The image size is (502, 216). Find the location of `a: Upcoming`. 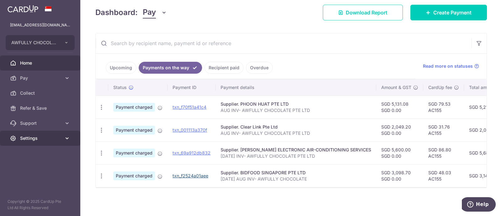

a: Upcoming is located at coordinates (121, 68).